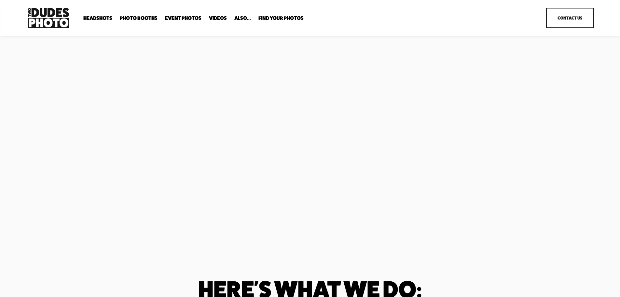 This screenshot has width=620, height=297. I want to click on span: Headshots, so click(98, 18).